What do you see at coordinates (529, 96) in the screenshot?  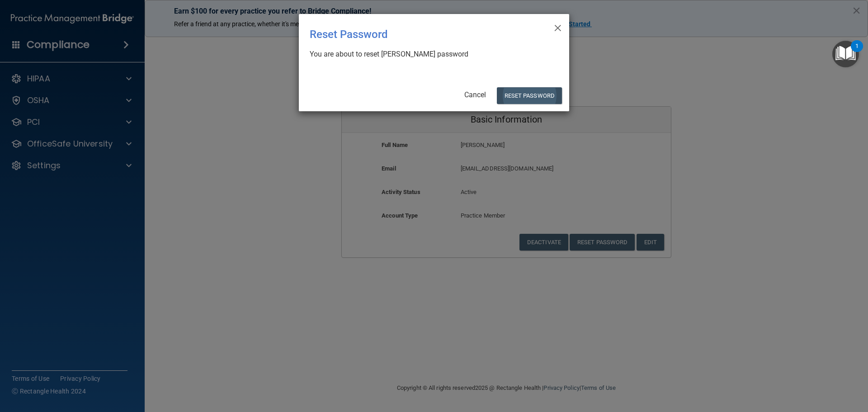 I see `button: Reset Password` at bounding box center [529, 96].